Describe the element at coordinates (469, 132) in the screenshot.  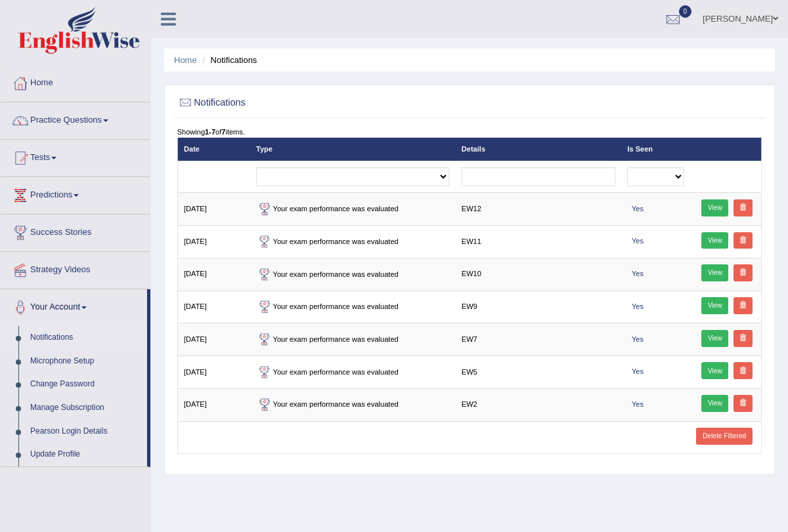
I see `div: Showing of items.` at that location.